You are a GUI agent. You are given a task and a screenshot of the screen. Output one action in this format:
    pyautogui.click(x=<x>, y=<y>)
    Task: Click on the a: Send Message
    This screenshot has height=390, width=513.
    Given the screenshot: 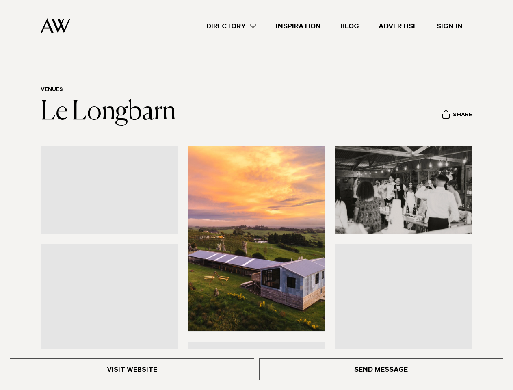 What is the action you would take?
    pyautogui.click(x=382, y=369)
    